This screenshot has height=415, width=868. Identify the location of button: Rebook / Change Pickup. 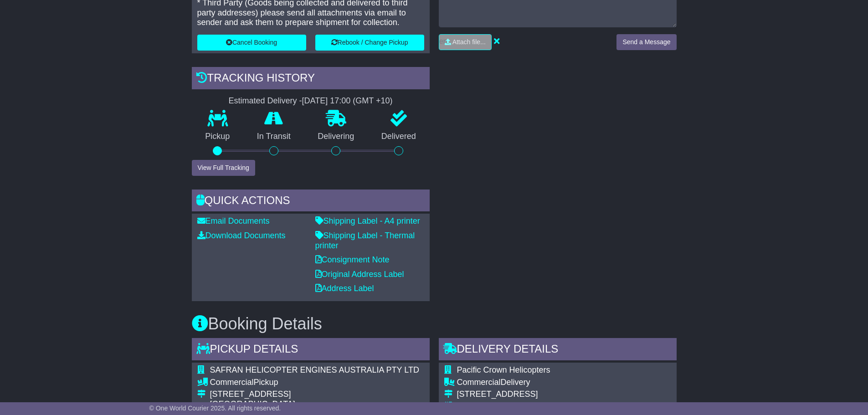
(370, 43).